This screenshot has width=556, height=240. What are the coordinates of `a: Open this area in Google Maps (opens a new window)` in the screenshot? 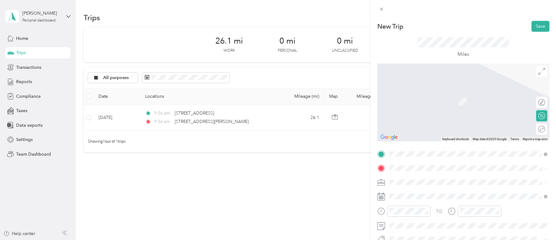 It's located at (389, 137).